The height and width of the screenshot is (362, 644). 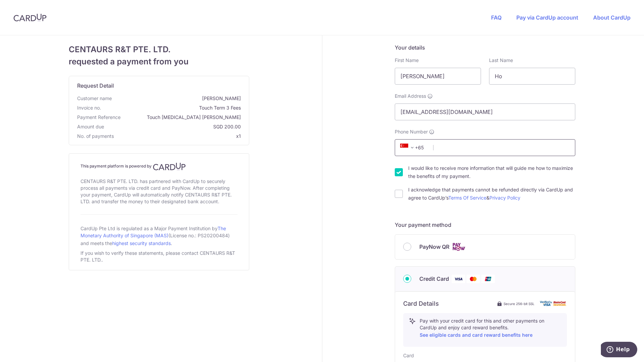 What do you see at coordinates (406, 60) in the screenshot?
I see `label: First Name` at bounding box center [406, 60].